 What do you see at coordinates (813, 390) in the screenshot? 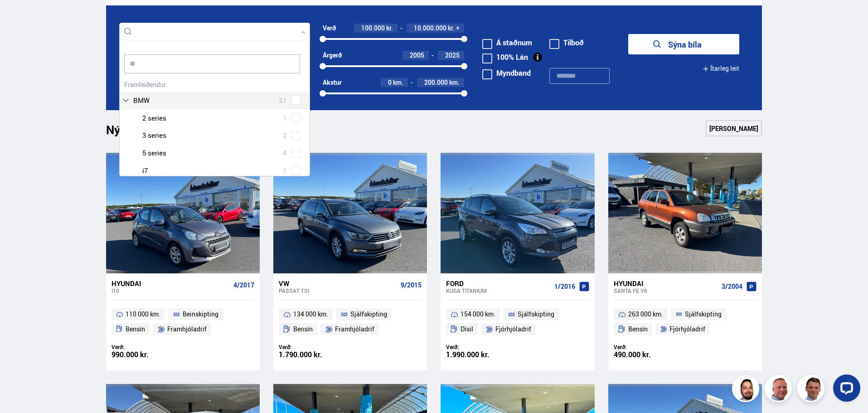
I see `img: FbJEzSuNWCJXmdc-.webp` at bounding box center [813, 390].